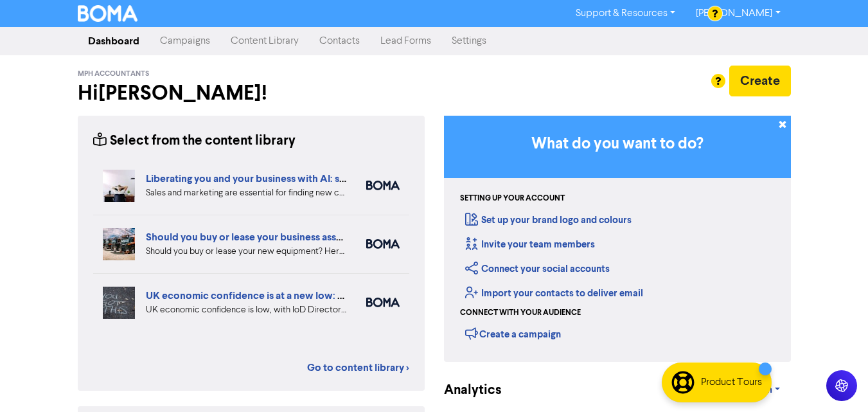 The width and height of the screenshot is (868, 412). What do you see at coordinates (760, 81) in the screenshot?
I see `button: Create` at bounding box center [760, 81].